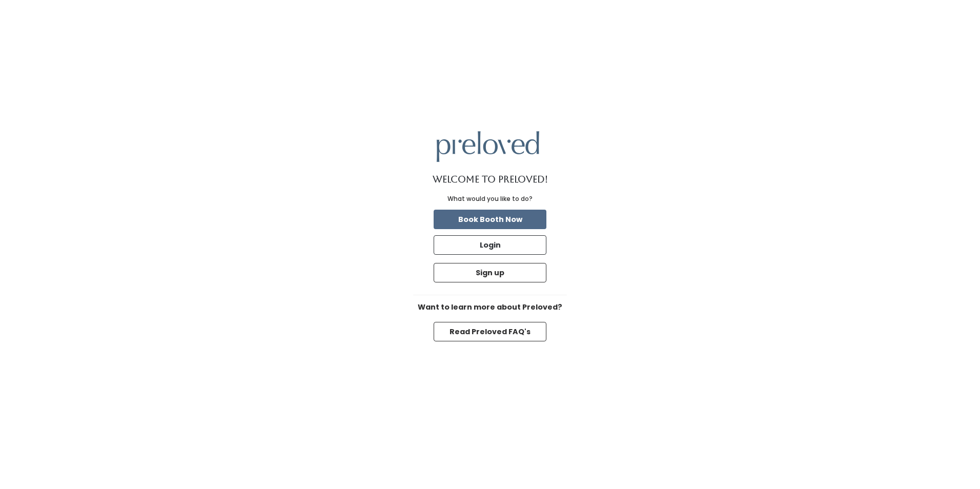 This screenshot has width=980, height=489. What do you see at coordinates (488, 146) in the screenshot?
I see `img: preloved logo` at bounding box center [488, 146].